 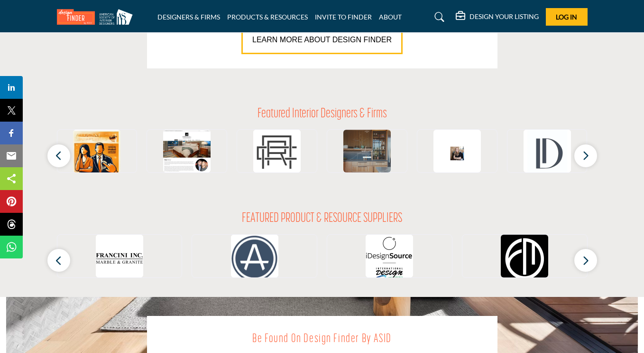 I want to click on a: INVITE TO FINDER, so click(x=343, y=17).